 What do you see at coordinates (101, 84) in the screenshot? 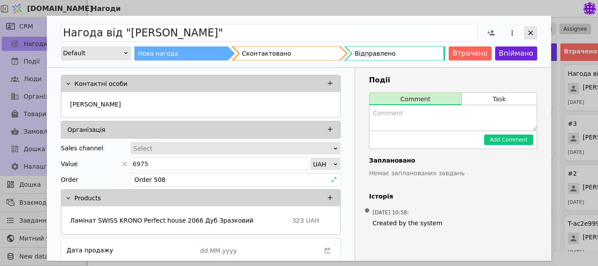
I see `p: Контактні особи` at bounding box center [101, 84].